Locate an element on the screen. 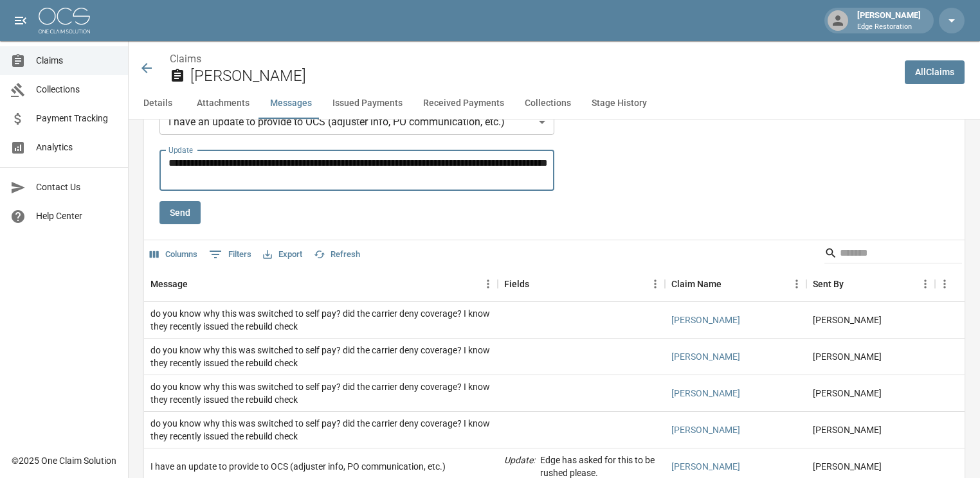 This screenshot has height=478, width=980. button: Stage History is located at coordinates (619, 104).